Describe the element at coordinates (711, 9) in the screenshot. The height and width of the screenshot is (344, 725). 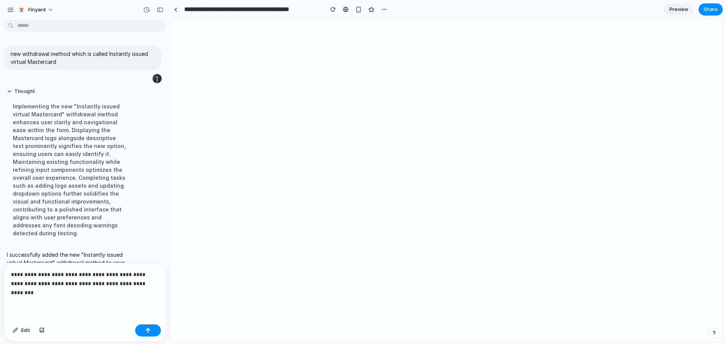
I see `span: Share` at that location.